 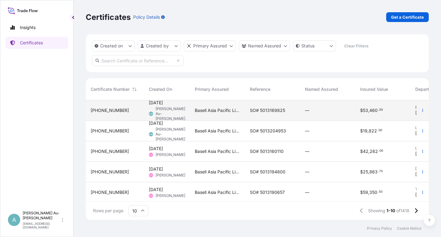 What do you see at coordinates (264, 46) in the screenshot?
I see `button: cargoOwner Filter options` at bounding box center [264, 46].